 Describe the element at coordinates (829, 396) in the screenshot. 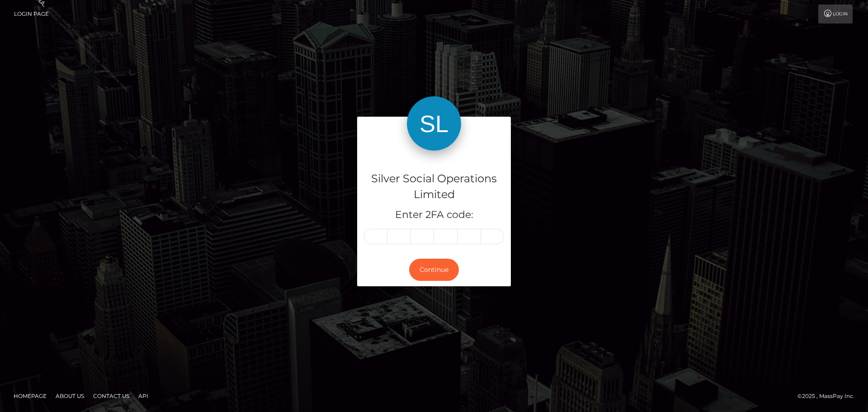

I see `div: © 2025 , MassPay Inc.` at that location.